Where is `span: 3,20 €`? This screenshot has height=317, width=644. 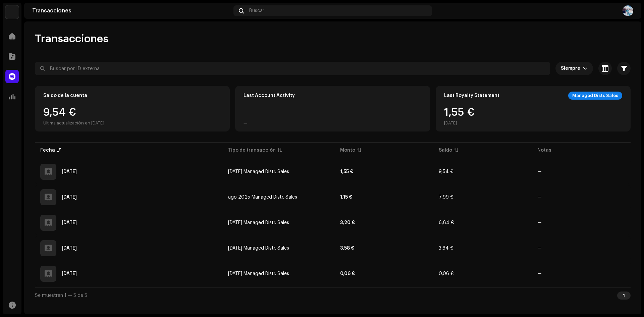 span: 3,20 € is located at coordinates (347, 222).